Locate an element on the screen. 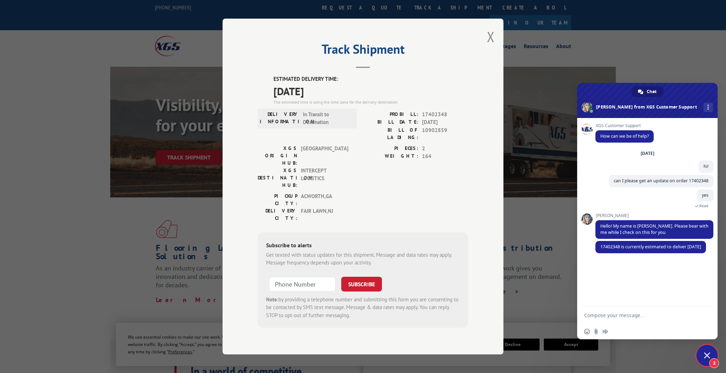 The image size is (726, 373). span: How can we be of help? is located at coordinates (624, 136).